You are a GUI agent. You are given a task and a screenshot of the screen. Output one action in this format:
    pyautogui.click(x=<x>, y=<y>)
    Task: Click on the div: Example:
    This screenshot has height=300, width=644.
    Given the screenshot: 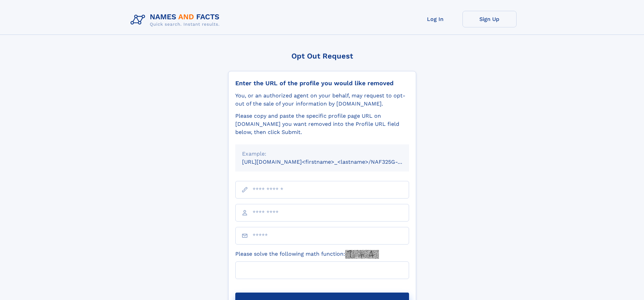 What is the action you would take?
    pyautogui.click(x=322, y=154)
    